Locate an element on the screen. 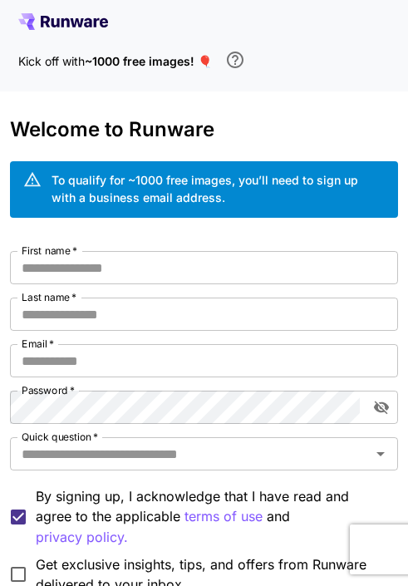 This screenshot has width=408, height=586. button: Open is located at coordinates (380, 454).